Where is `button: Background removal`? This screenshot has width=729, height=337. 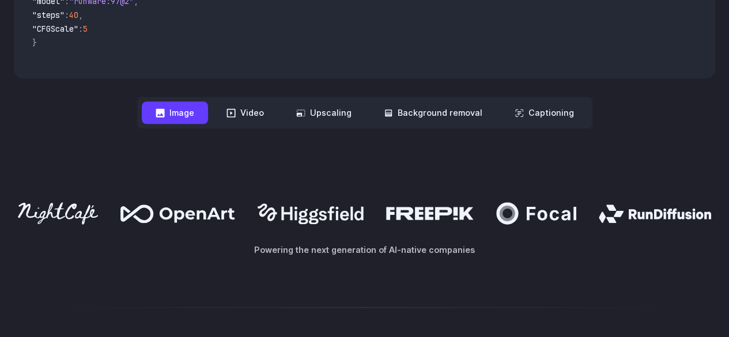
button: Background removal is located at coordinates (433, 112).